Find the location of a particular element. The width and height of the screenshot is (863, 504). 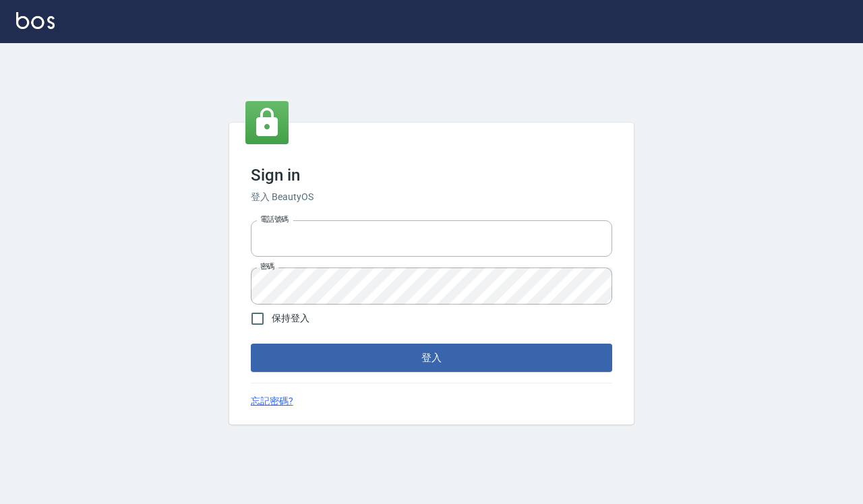

a: 忘記密碼? is located at coordinates (272, 401).